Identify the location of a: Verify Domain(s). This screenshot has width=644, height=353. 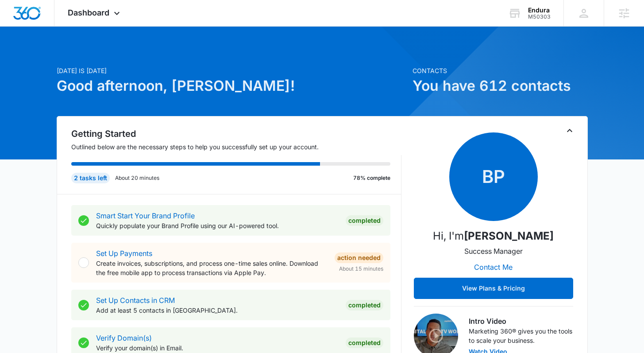
(124, 338).